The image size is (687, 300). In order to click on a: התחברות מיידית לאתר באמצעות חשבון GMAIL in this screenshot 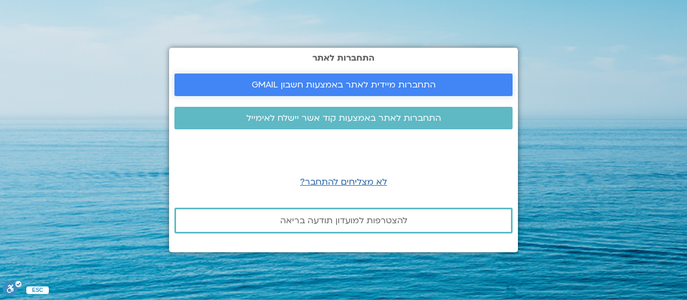, I will do `click(344, 85)`.